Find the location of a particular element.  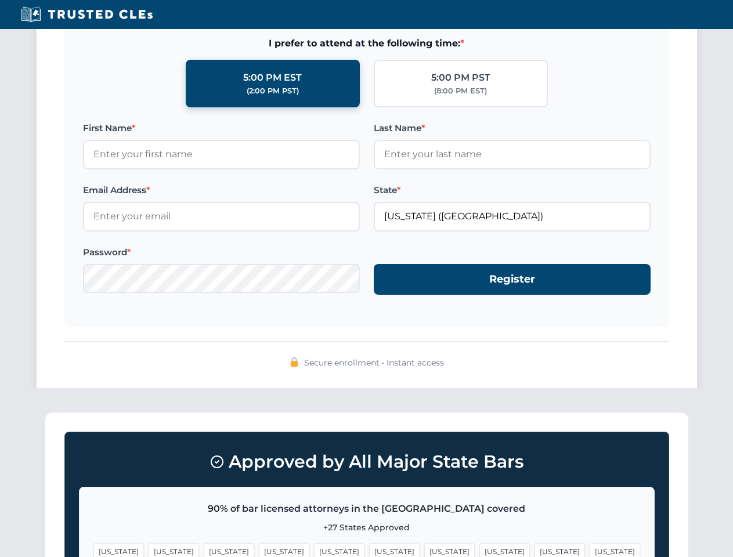

img: Trusted CLEs is located at coordinates (87, 15).